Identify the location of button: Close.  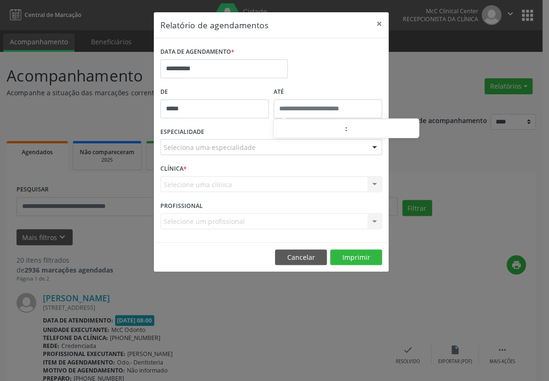
(379, 24).